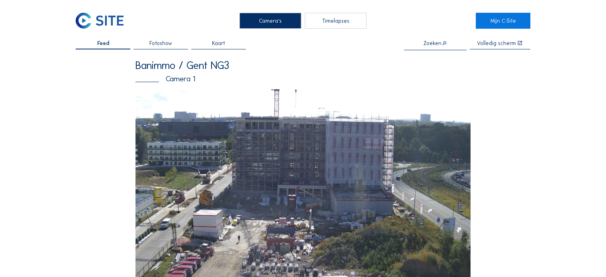  What do you see at coordinates (218, 43) in the screenshot?
I see `span: Kaart` at bounding box center [218, 43].